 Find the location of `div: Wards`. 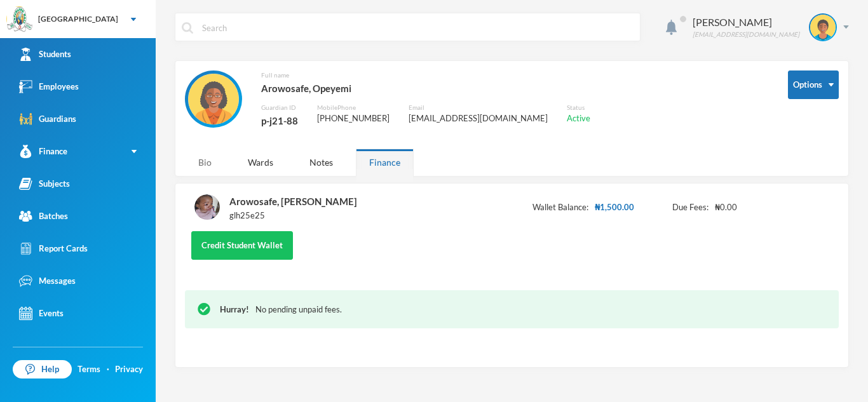

div: Wards is located at coordinates (261, 162).